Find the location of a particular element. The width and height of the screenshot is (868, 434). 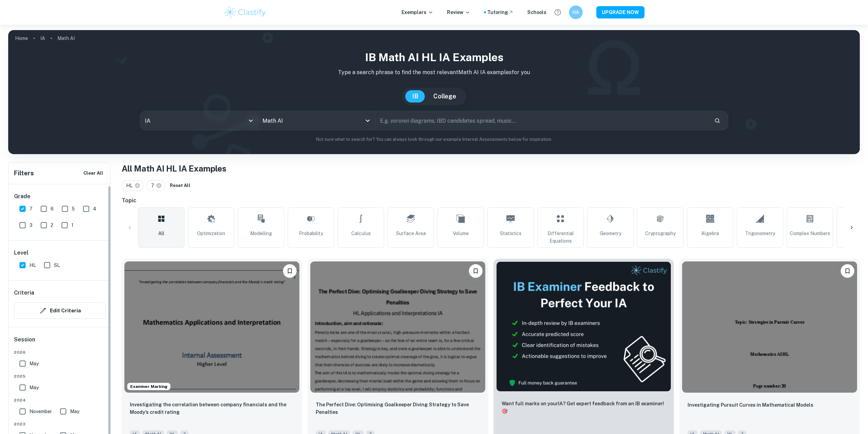

span: Trigonometry is located at coordinates (760, 233).